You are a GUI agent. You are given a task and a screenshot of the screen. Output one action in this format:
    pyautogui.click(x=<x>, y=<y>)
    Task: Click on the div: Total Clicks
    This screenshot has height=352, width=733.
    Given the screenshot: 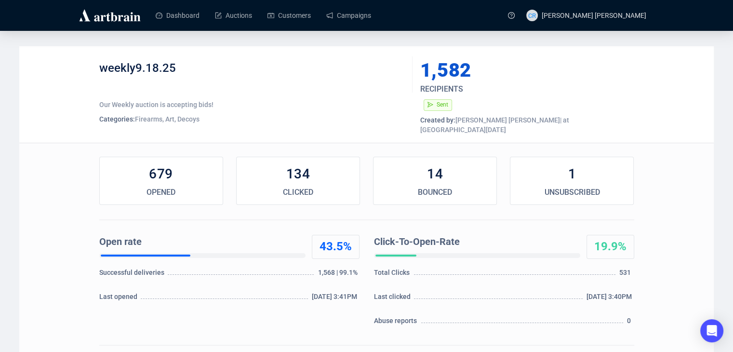 What is the action you would take?
    pyautogui.click(x=393, y=275)
    